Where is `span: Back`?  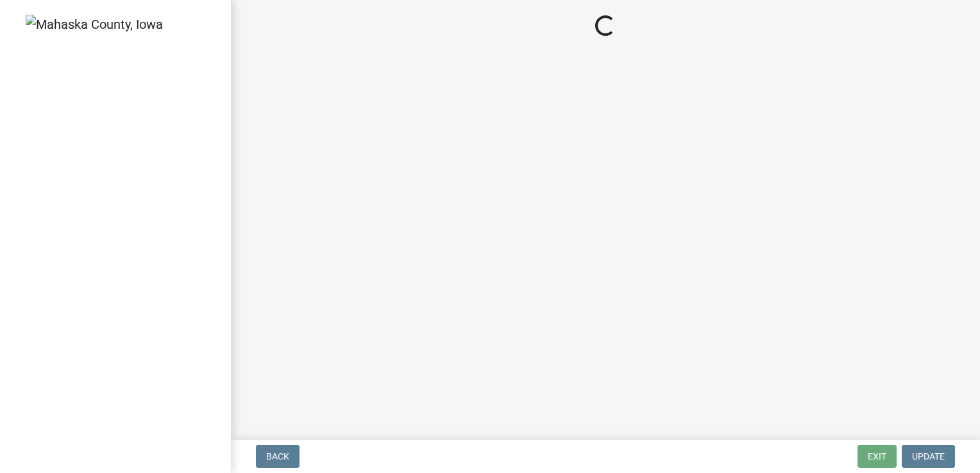
span: Back is located at coordinates (278, 456).